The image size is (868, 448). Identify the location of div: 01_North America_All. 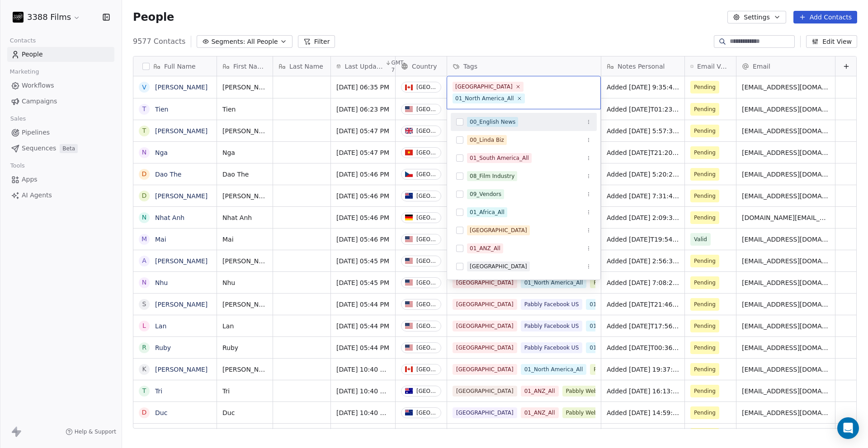
(484, 99).